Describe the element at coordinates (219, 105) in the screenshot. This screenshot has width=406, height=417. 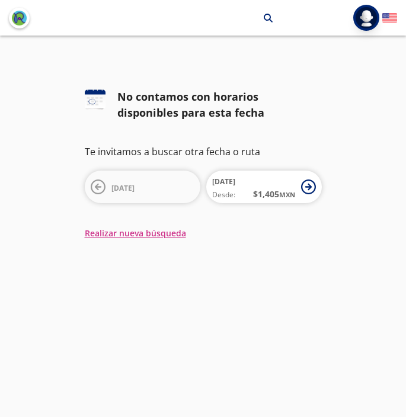
I see `div: No contamos con horarios disponibles para esta fecha` at that location.